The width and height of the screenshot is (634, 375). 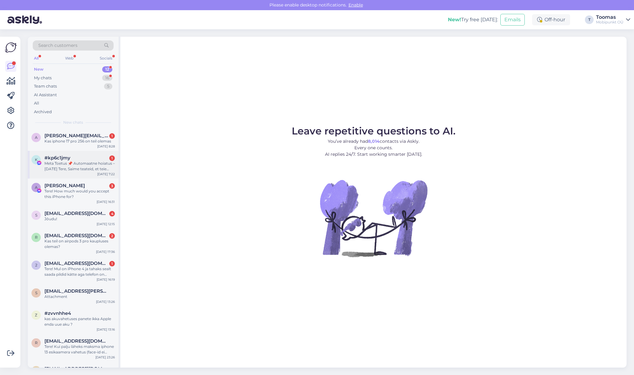 I want to click on div: Socials, so click(x=106, y=58).